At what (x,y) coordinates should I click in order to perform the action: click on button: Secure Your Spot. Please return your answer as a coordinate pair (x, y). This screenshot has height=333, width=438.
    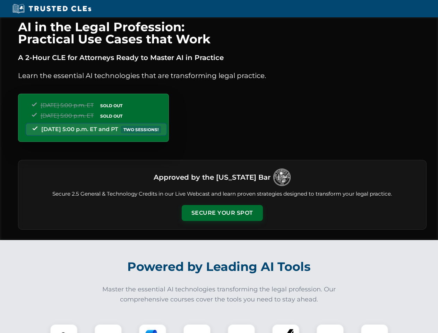
    Looking at the image, I should click on (222, 213).